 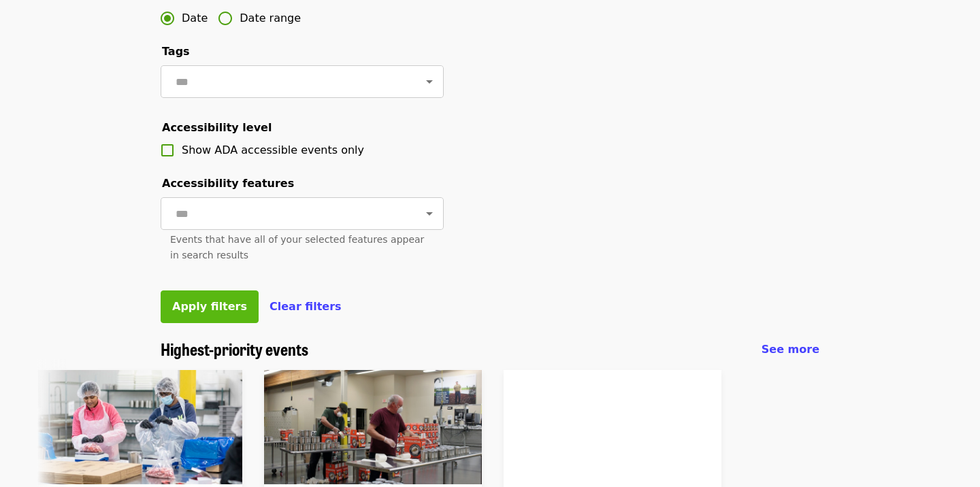 I want to click on span: Date, so click(x=194, y=19).